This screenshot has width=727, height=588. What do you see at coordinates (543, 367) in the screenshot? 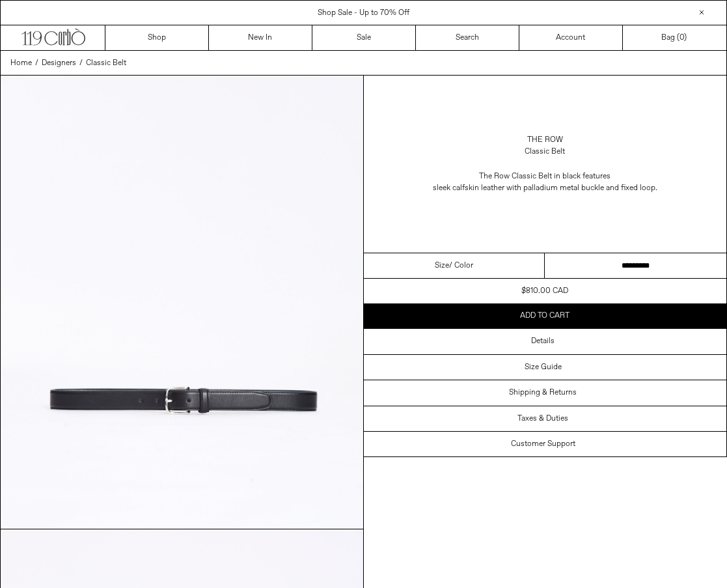
I see `h3: Size Guide` at bounding box center [543, 367].